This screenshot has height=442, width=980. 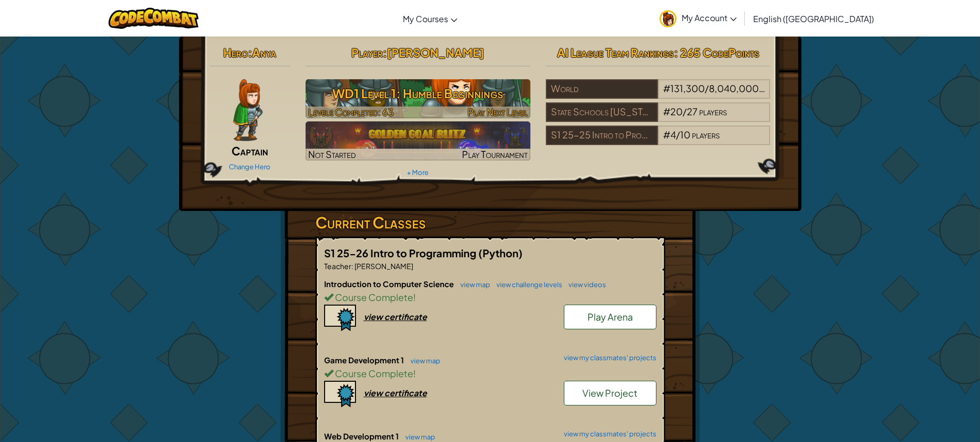 What do you see at coordinates (685, 134) in the screenshot?
I see `span: 10` at bounding box center [685, 134].